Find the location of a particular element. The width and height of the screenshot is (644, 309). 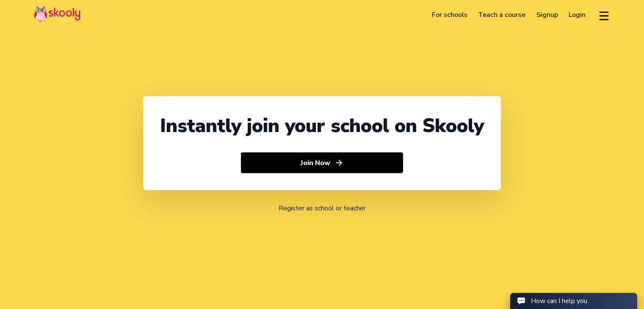

img: Skooly is located at coordinates (57, 14).